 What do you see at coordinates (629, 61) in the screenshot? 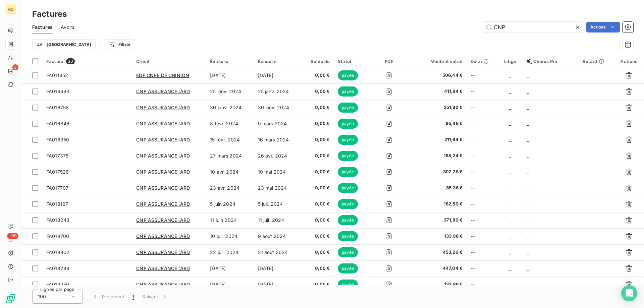
I see `div: Actions` at bounding box center [629, 61].